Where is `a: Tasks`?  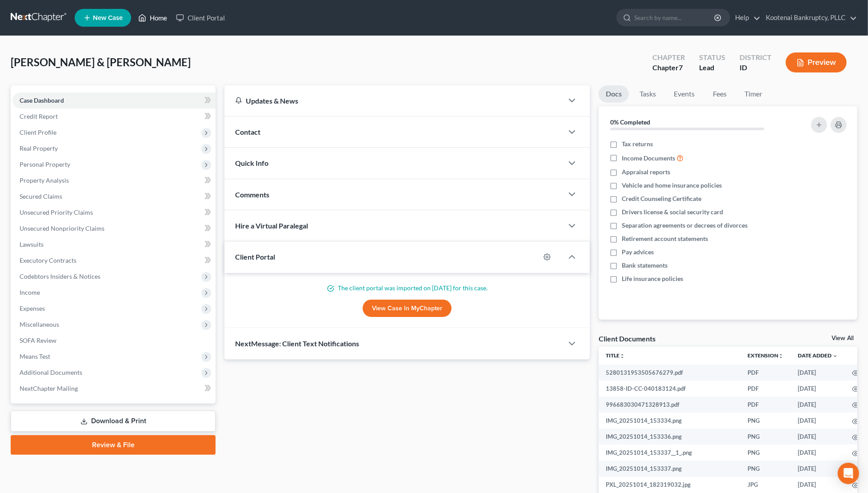 a: Tasks is located at coordinates (648, 94).